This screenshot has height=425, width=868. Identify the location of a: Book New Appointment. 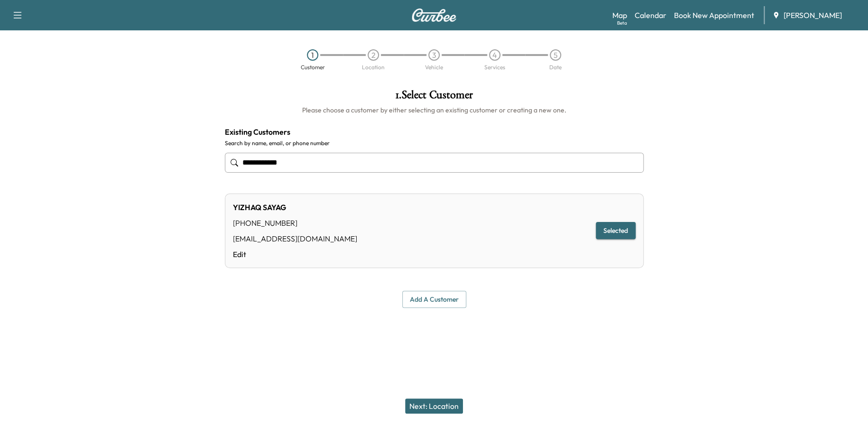
(714, 15).